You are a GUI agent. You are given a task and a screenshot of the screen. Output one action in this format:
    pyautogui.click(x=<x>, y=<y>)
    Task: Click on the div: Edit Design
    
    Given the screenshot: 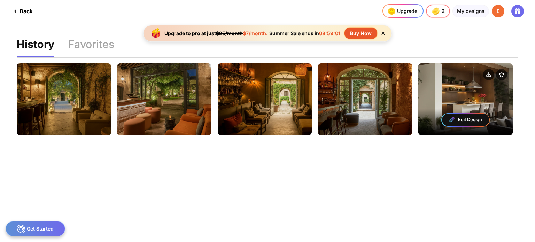 What is the action you would take?
    pyautogui.click(x=466, y=120)
    